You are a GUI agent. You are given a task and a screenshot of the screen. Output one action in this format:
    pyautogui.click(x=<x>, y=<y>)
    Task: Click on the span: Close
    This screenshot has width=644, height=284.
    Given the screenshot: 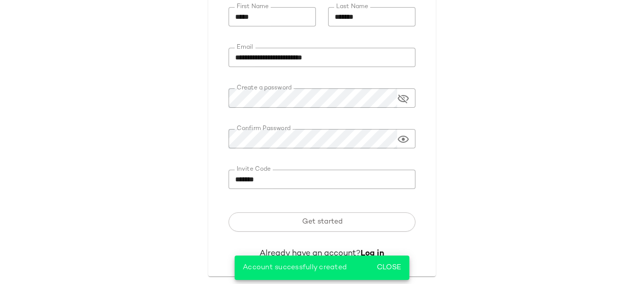 What is the action you would take?
    pyautogui.click(x=389, y=267)
    